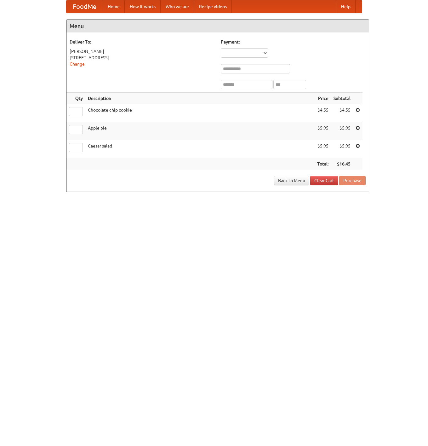 The image size is (428, 446). What do you see at coordinates (342, 98) in the screenshot?
I see `th: Subtotal` at bounding box center [342, 98].